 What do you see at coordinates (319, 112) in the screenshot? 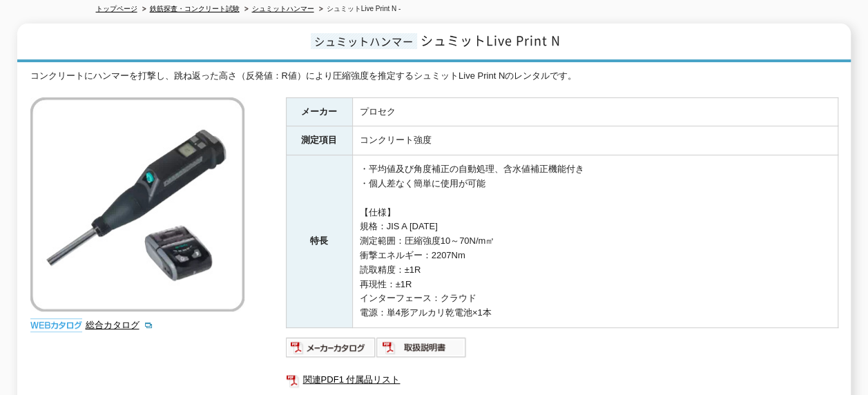
I see `th: メーカー` at bounding box center [319, 112].